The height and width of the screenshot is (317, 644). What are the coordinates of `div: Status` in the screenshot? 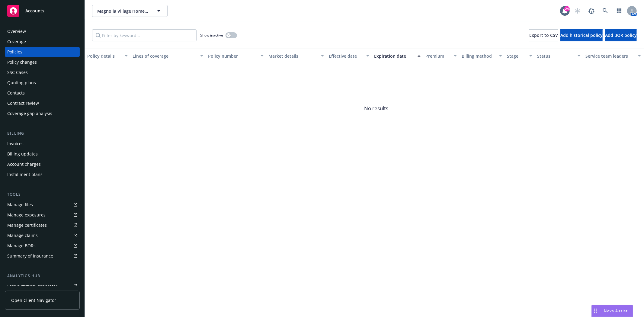 It's located at (556, 56).